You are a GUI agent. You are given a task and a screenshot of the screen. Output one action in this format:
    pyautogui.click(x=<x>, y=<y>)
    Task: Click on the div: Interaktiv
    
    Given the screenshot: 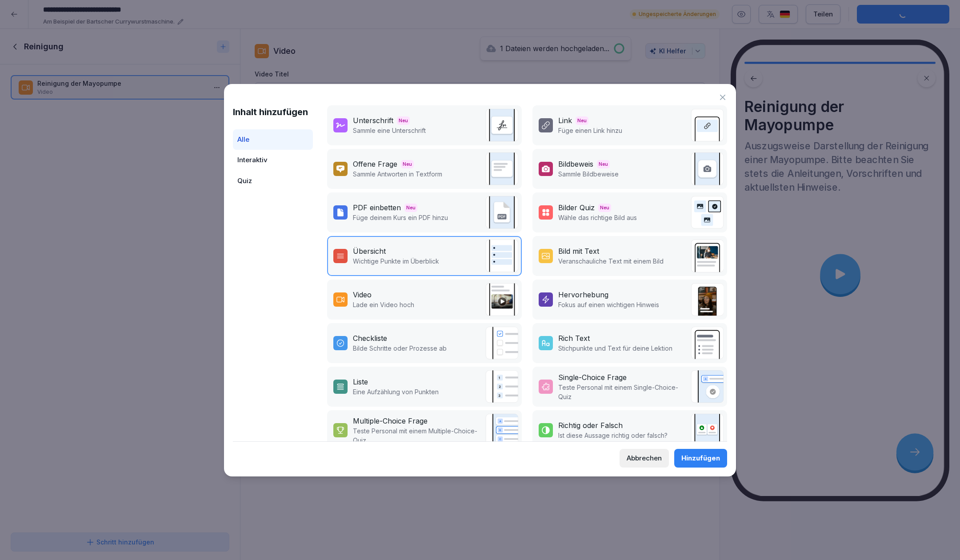 What is the action you would take?
    pyautogui.click(x=273, y=160)
    